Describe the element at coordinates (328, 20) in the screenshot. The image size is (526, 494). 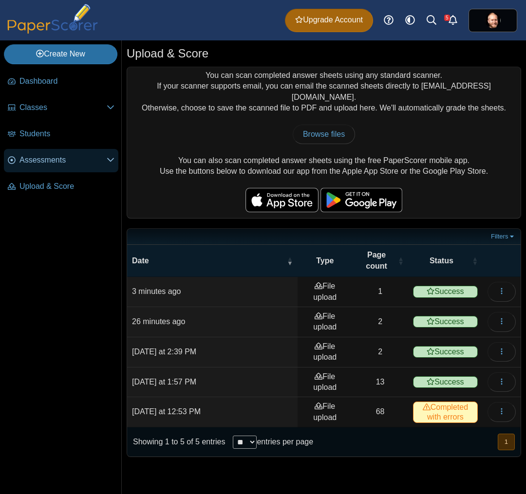
I see `span: Upgrade Account` at that location.